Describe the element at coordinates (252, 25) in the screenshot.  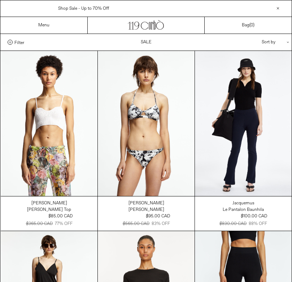
I see `span: 0` at that location.